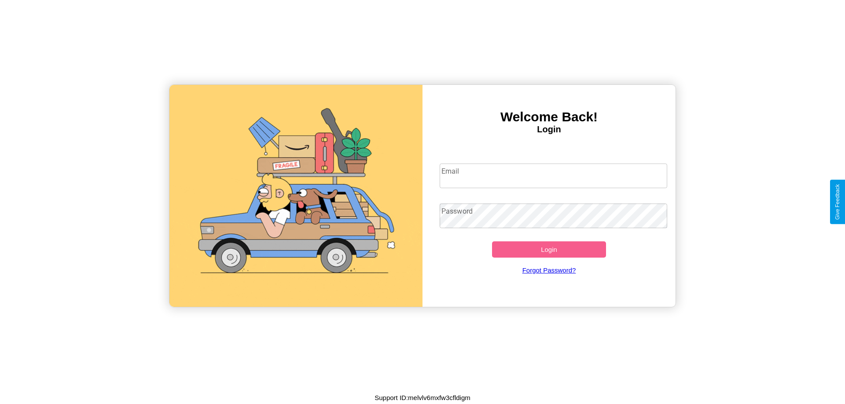 Image resolution: width=845 pixels, height=404 pixels. Describe the element at coordinates (549, 129) in the screenshot. I see `h4: Login` at that location.